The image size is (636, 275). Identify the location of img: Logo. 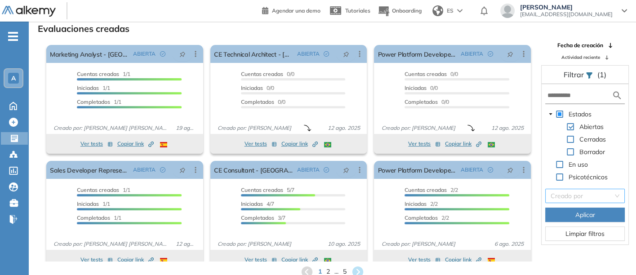
(29, 11).